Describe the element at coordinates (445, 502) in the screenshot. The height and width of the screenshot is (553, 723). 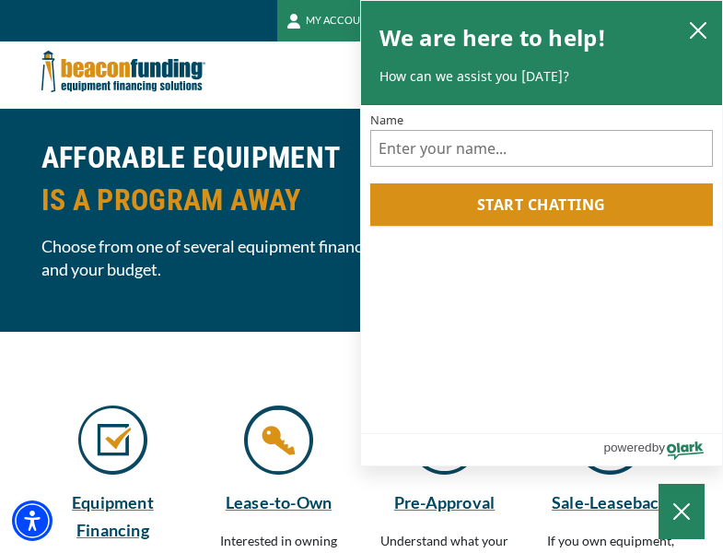
I see `h5: Pre-Approval` at that location.